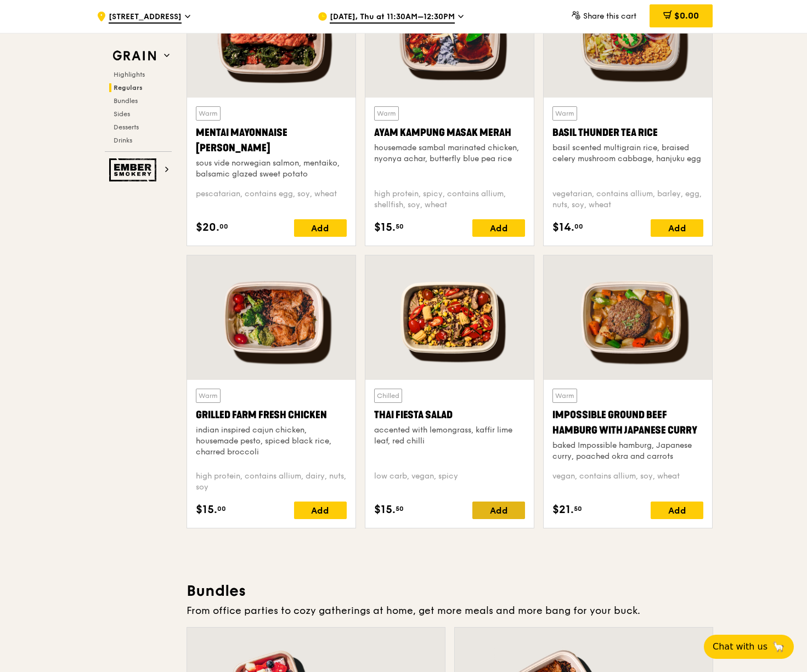 The image size is (807, 672). Describe the element at coordinates (207, 228) in the screenshot. I see `span: $20.` at that location.